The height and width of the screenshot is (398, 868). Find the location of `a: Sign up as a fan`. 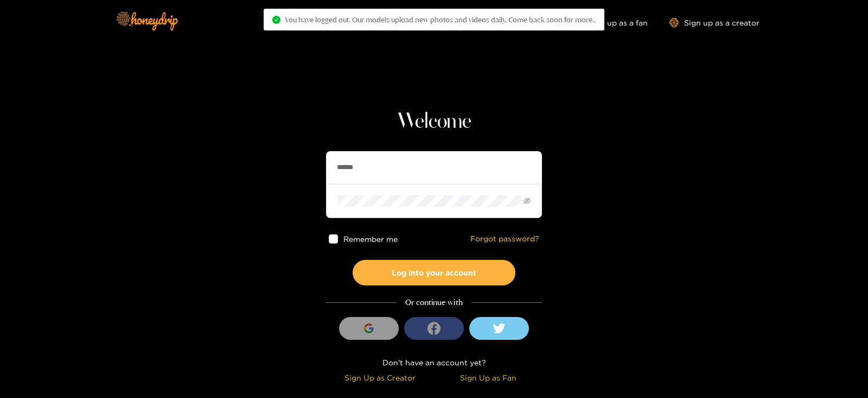

a: Sign up as a fan is located at coordinates (610, 22).